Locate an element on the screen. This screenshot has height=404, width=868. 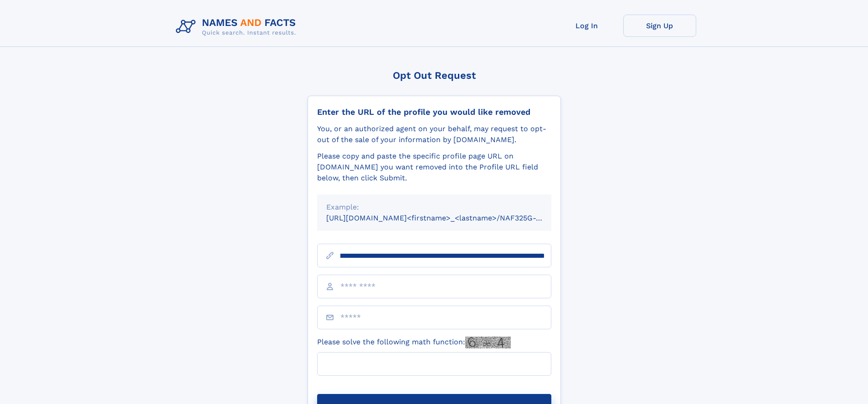
div: Example: is located at coordinates (434, 207).